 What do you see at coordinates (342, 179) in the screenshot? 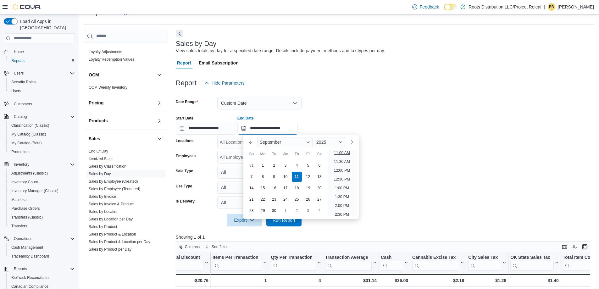
I see `li: 12:30 PM` at bounding box center [342, 179].